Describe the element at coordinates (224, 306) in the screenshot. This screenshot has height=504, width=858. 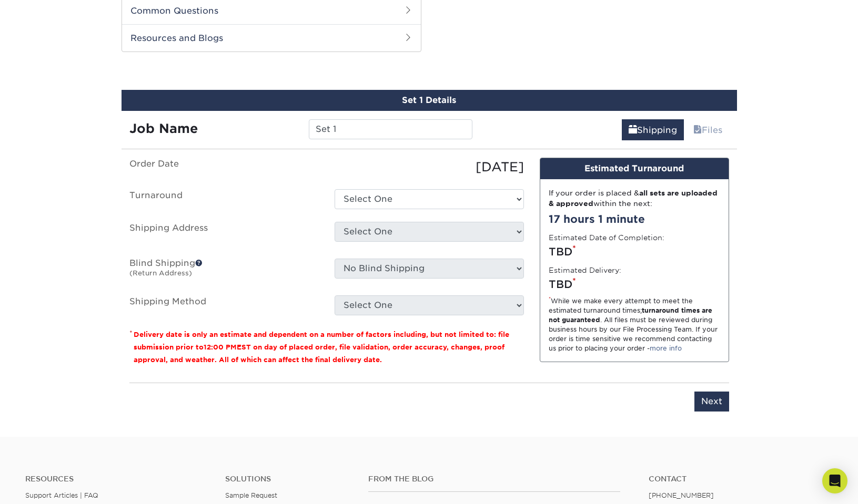
I see `label: Shipping Method` at that location.